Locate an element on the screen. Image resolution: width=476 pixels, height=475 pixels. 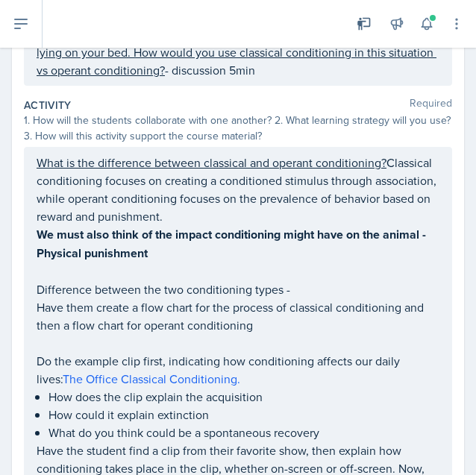
p: Scenario - discussion 5min is located at coordinates (238, 52).